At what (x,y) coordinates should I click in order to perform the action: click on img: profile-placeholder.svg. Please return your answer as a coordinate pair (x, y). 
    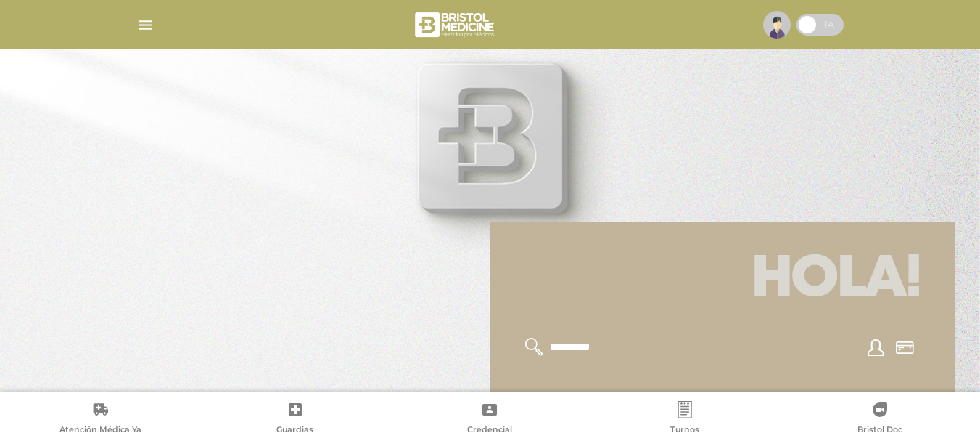
    Looking at the image, I should click on (777, 25).